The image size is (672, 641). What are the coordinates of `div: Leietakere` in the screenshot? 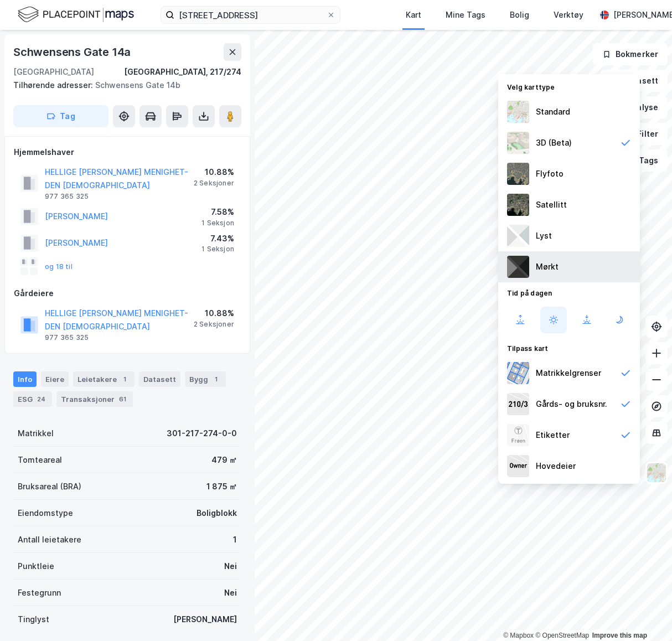 It's located at (104, 379).